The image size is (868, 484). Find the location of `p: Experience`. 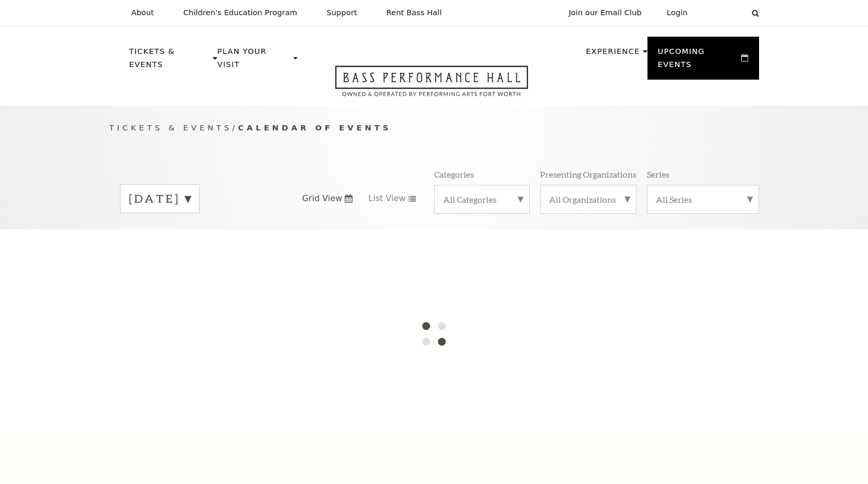

p: Experience is located at coordinates (612, 55).